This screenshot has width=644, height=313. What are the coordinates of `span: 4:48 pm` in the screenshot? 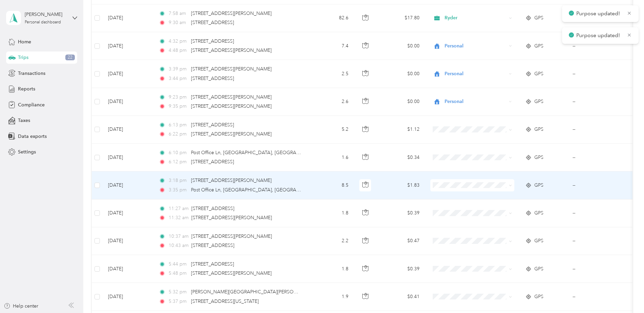 It's located at (178, 51).